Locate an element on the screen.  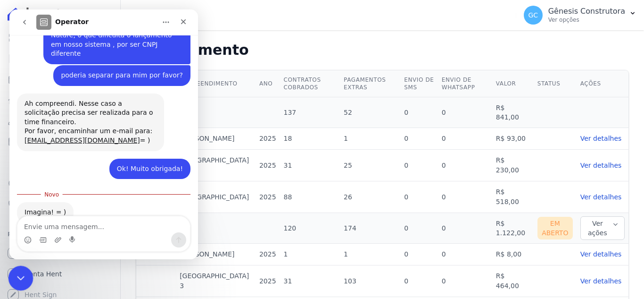
button: Selecionador de Emoji is located at coordinates (19, 230).